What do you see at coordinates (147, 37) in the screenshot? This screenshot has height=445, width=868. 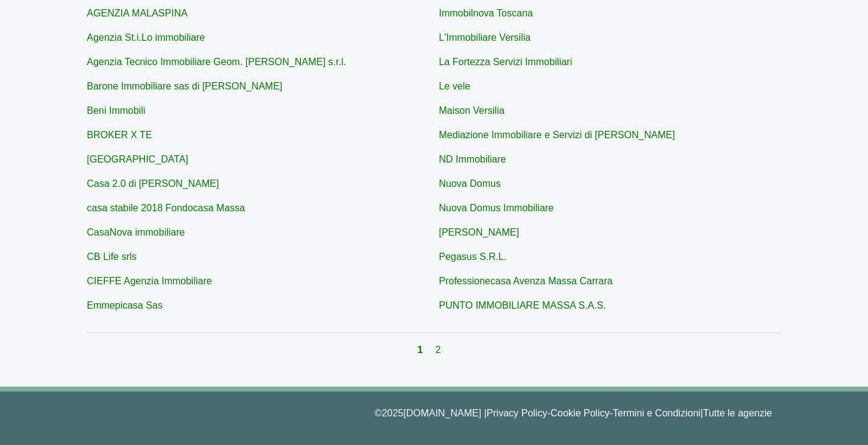 I see `a: Agenzia St.i.Lo immobiliare` at bounding box center [147, 37].